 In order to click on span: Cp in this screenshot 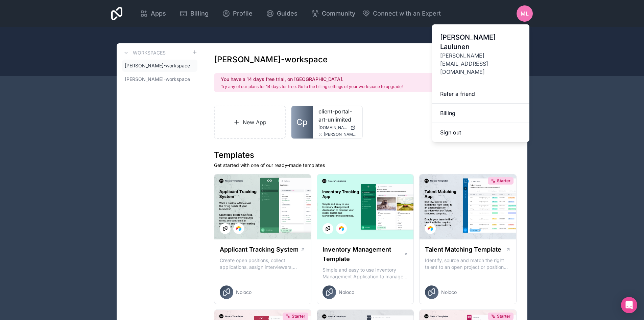, I will do `click(302, 122)`.